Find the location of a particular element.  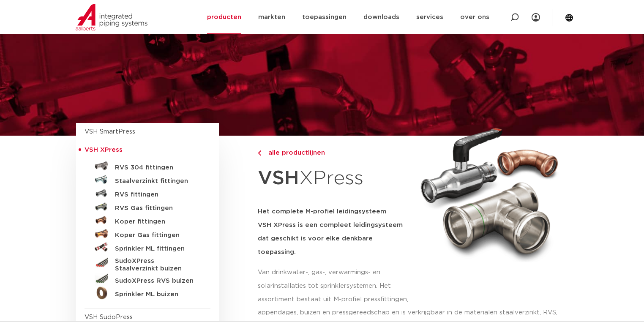

h5: SudoXPress Staalverzinkt buizen is located at coordinates (157, 265).